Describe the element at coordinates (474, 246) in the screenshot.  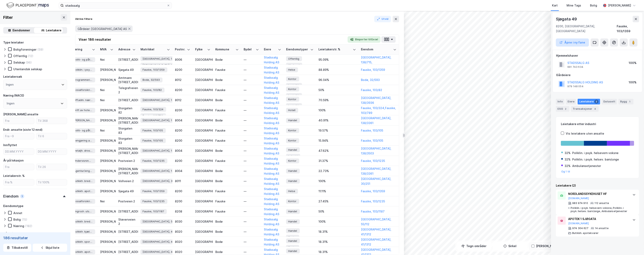
I see `button: Tegn områder` at that location.